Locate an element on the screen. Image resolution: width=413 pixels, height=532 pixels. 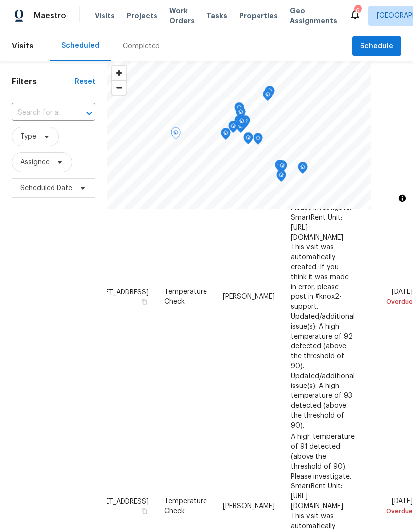
span: Geo Assignments is located at coordinates (313, 16).